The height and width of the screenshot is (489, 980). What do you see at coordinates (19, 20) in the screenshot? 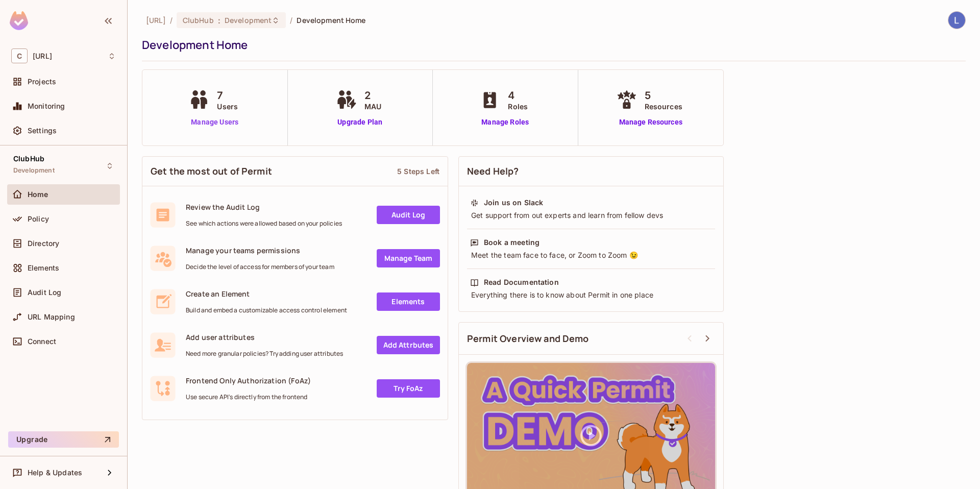
I see `img: SReyMgAAAABJRU5ErkJggg==` at bounding box center [19, 20].